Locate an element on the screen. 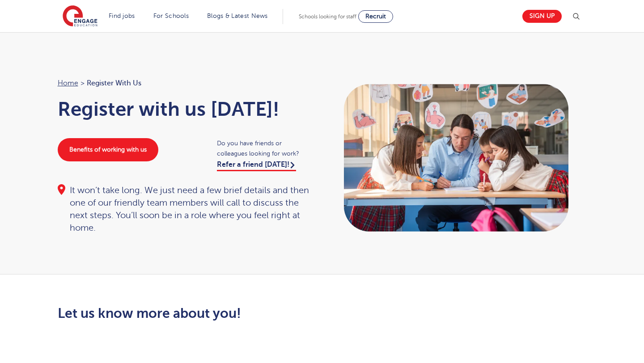 This screenshot has width=644, height=363. span: Recruit is located at coordinates (376, 16).